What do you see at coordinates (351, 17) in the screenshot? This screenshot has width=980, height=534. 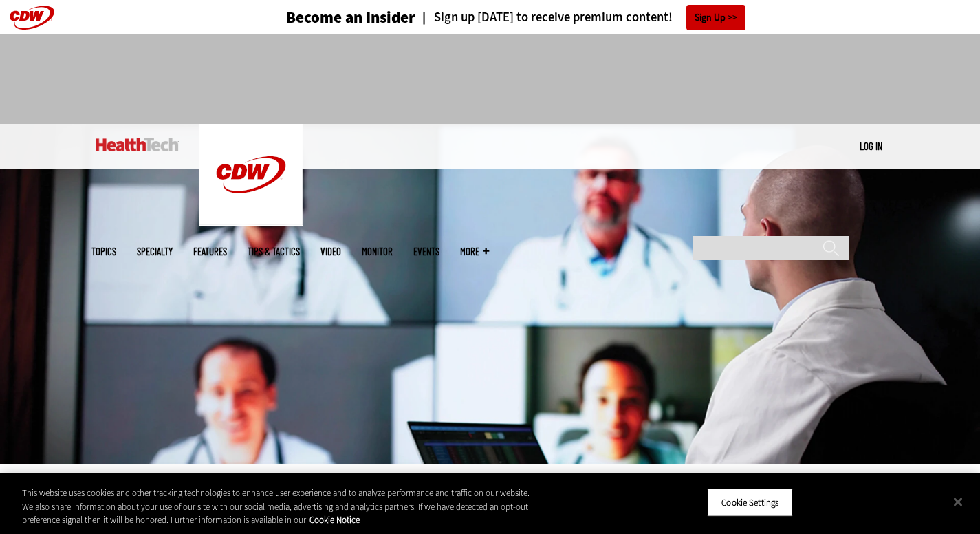 I see `h3: Become an Insider` at bounding box center [351, 17].